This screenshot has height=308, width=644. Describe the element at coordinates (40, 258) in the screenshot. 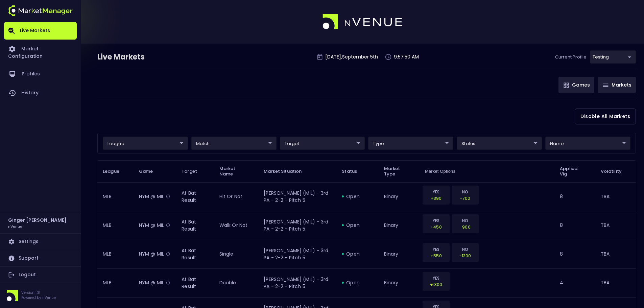

I see `a: Support` at that location.